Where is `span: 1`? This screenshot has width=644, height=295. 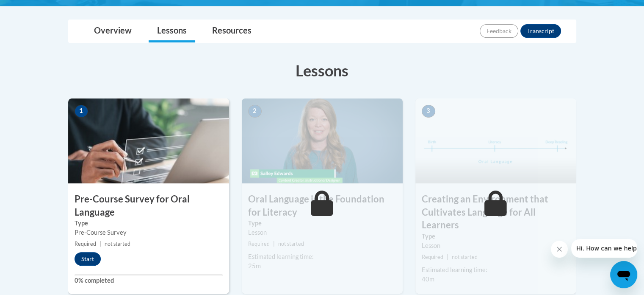
span: 1 is located at coordinates (81, 111).